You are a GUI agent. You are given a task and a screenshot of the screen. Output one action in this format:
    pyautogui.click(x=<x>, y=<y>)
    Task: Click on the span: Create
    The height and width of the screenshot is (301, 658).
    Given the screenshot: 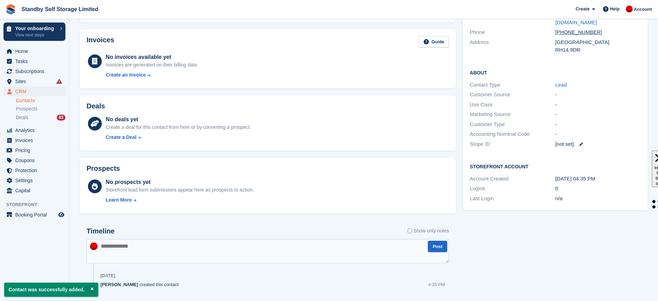 What is the action you would take?
    pyautogui.click(x=583, y=9)
    